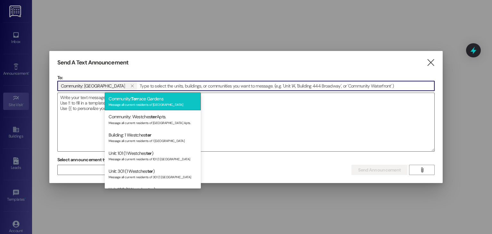 The width and height of the screenshot is (492, 234). Describe the element at coordinates (246, 78) in the screenshot. I see `p: To:` at that location.